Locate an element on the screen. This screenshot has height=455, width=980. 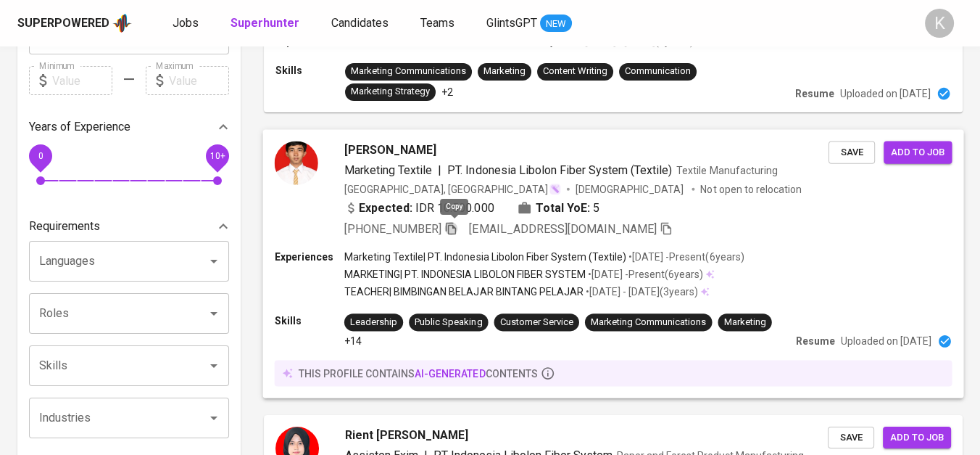
p: +14 is located at coordinates (353, 341).